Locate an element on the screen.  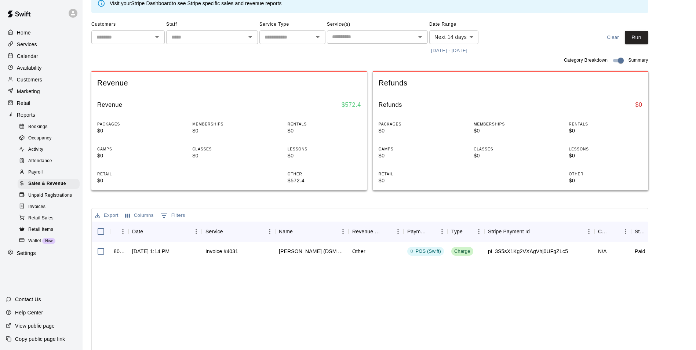
div: Services is located at coordinates (41, 44).